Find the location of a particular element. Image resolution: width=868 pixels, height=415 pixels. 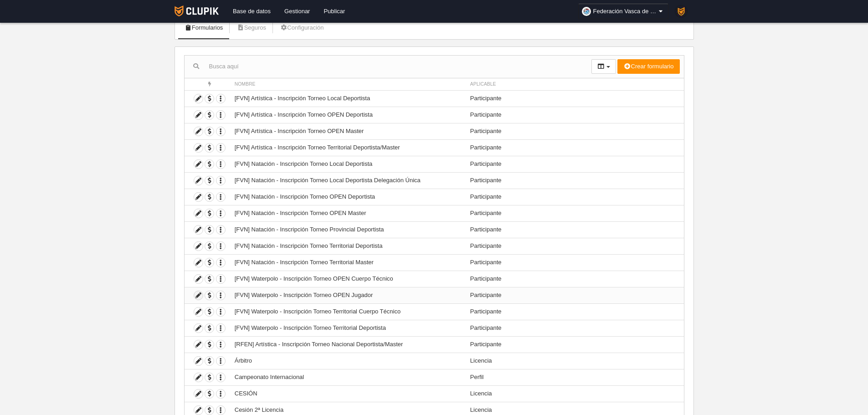

td: Perfil is located at coordinates (574, 377).